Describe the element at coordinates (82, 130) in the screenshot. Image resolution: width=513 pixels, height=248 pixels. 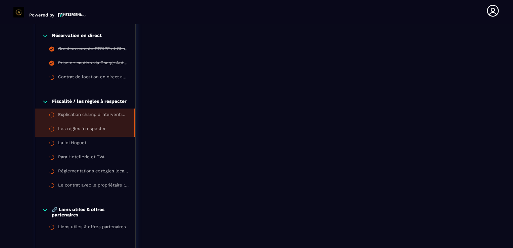
I see `div: Les règles à respecter` at that location.